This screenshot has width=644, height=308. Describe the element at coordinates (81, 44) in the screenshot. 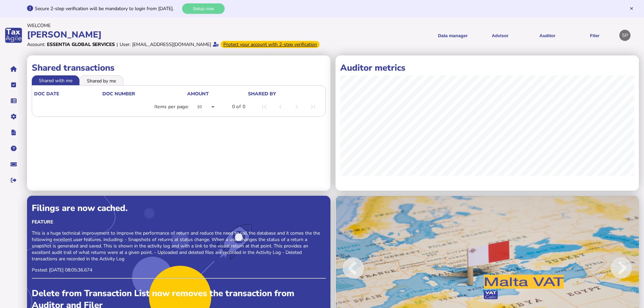

I see `div: Essentia Global Services` at that location.